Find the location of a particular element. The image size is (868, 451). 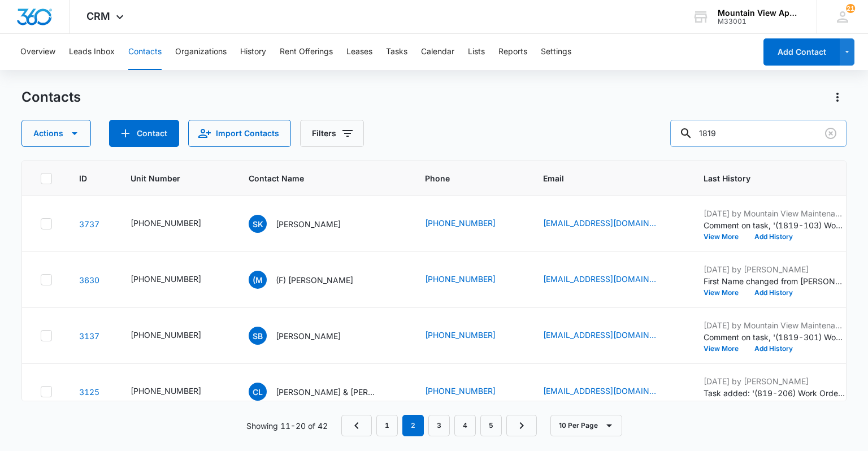

p: Showing 11-20 of 42 is located at coordinates (287, 426).